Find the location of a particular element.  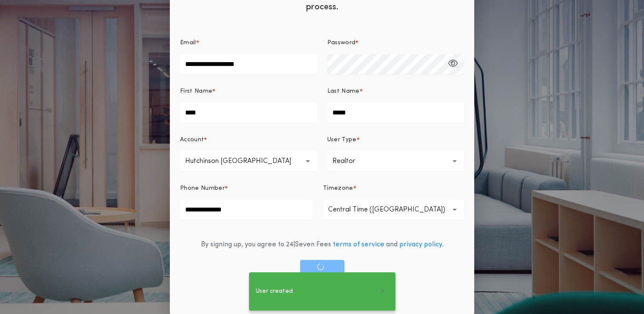

p: Account is located at coordinates (192, 140).